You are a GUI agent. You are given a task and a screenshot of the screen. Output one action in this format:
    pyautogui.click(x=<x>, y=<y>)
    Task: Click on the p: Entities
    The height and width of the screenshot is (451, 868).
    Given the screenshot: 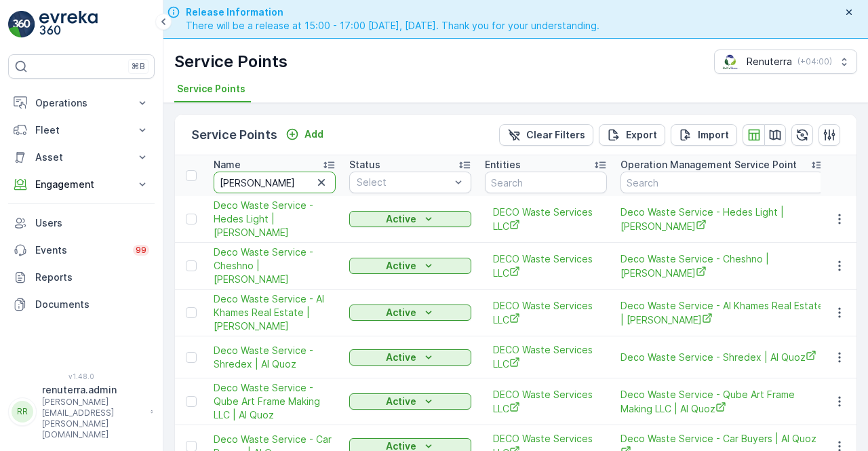 What is the action you would take?
    pyautogui.click(x=503, y=165)
    